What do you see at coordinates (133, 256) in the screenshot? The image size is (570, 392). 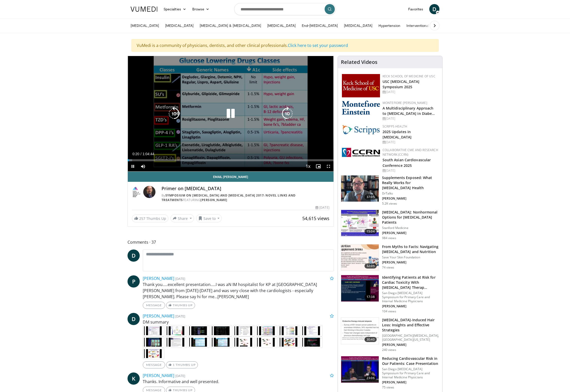 I see `span: D` at bounding box center [133, 256].